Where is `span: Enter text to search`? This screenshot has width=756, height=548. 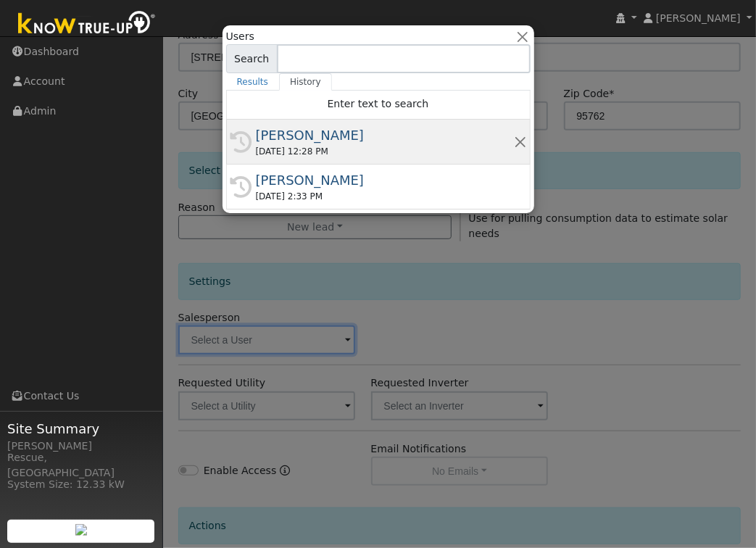
span: Enter text to search is located at coordinates (378, 104).